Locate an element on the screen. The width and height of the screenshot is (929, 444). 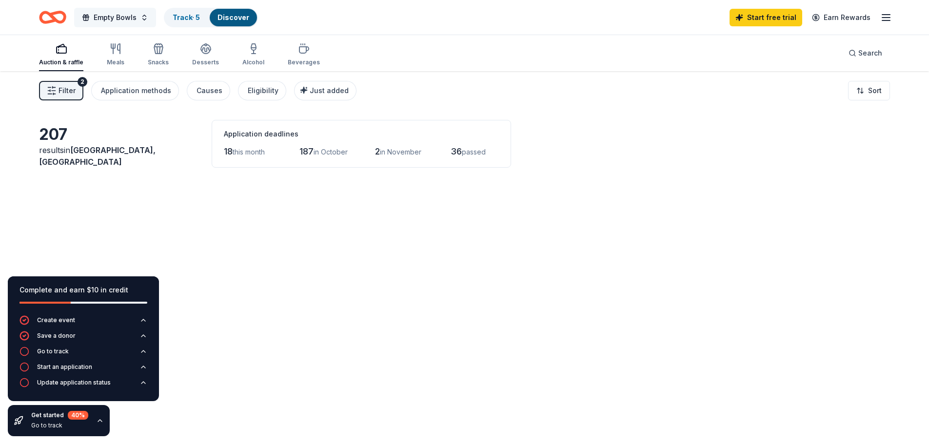
span: Search is located at coordinates (870, 53).